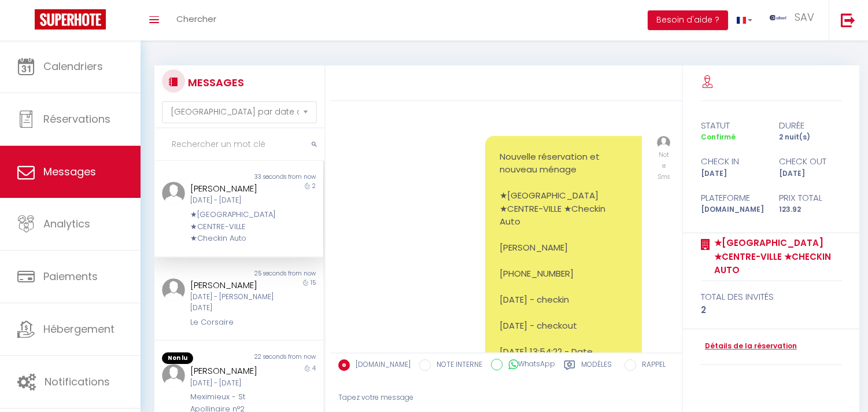  Describe the element at coordinates (732, 126) in the screenshot. I see `div: statut` at that location.